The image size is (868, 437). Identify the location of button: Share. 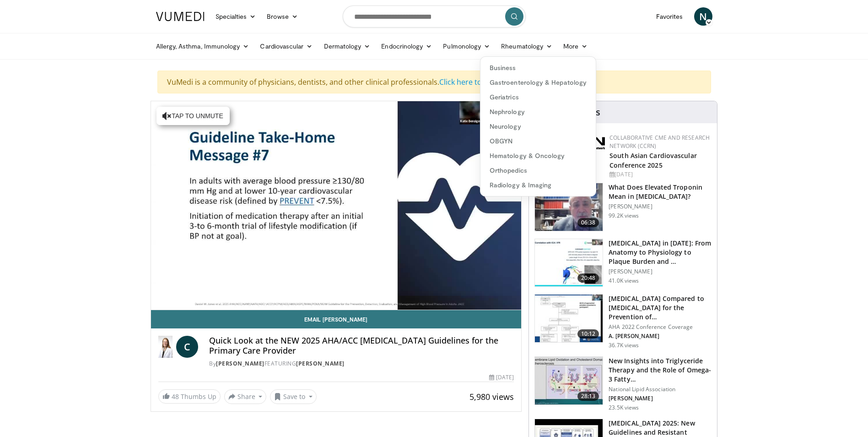
(246, 396).